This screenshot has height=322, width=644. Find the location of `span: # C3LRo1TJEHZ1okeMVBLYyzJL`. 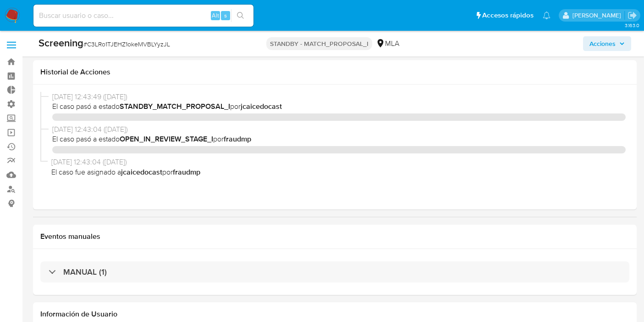

span: # C3LRo1TJEHZ1okeMVBLYyzJL is located at coordinates (126, 44).